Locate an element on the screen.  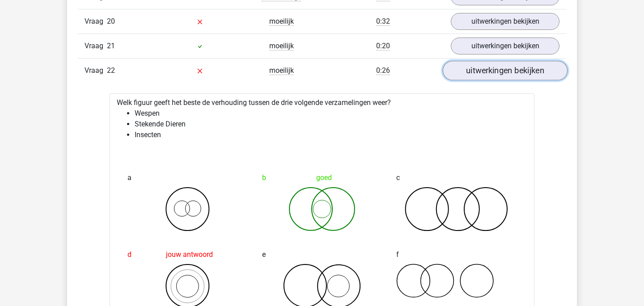
span: f is located at coordinates (397, 255).